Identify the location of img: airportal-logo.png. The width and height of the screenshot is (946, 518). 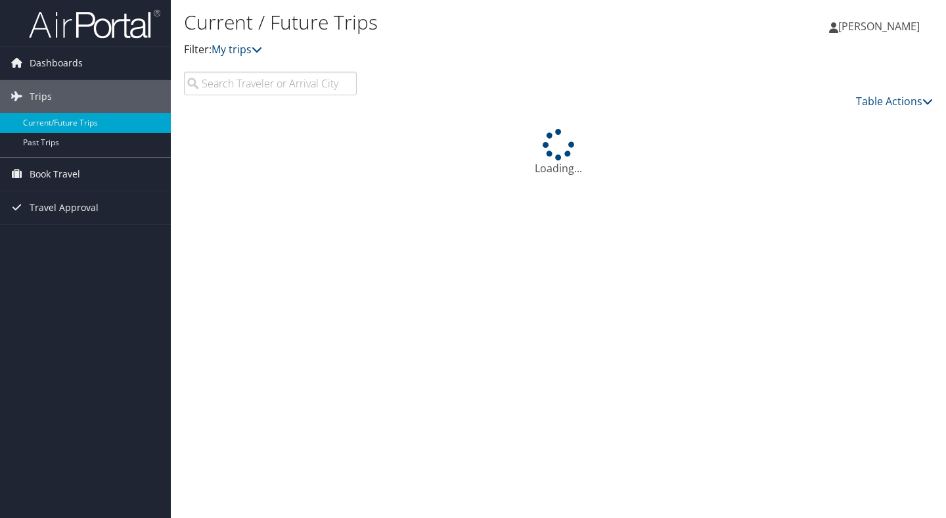
(95, 24).